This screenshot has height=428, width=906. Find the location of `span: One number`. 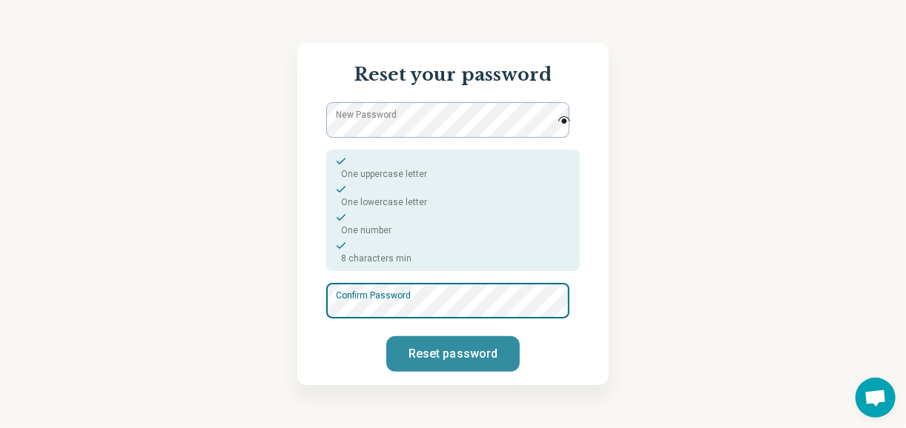

span: One number is located at coordinates (366, 231).